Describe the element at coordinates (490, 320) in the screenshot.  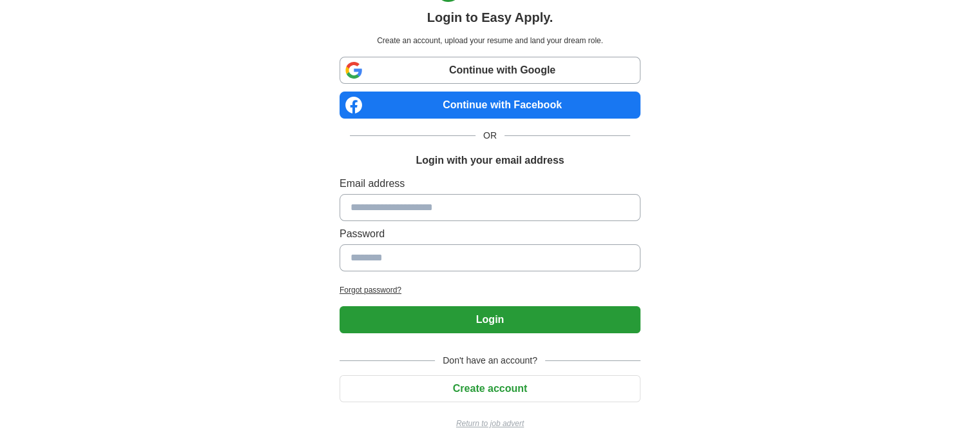
I see `button: Login` at that location.